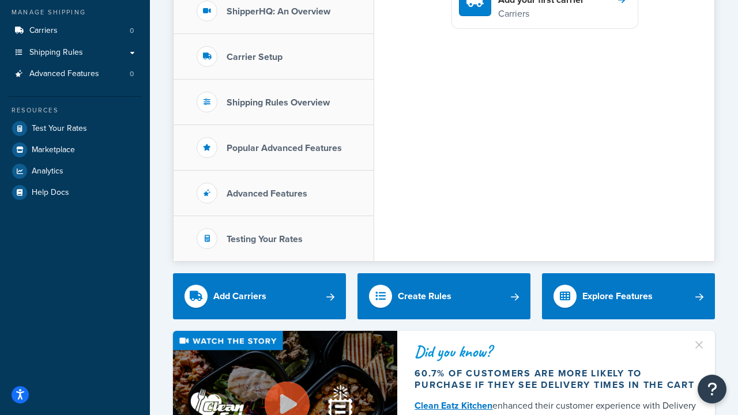 The height and width of the screenshot is (415, 738). Describe the element at coordinates (453, 405) in the screenshot. I see `a: Clean Eatz Kitchen` at that location.